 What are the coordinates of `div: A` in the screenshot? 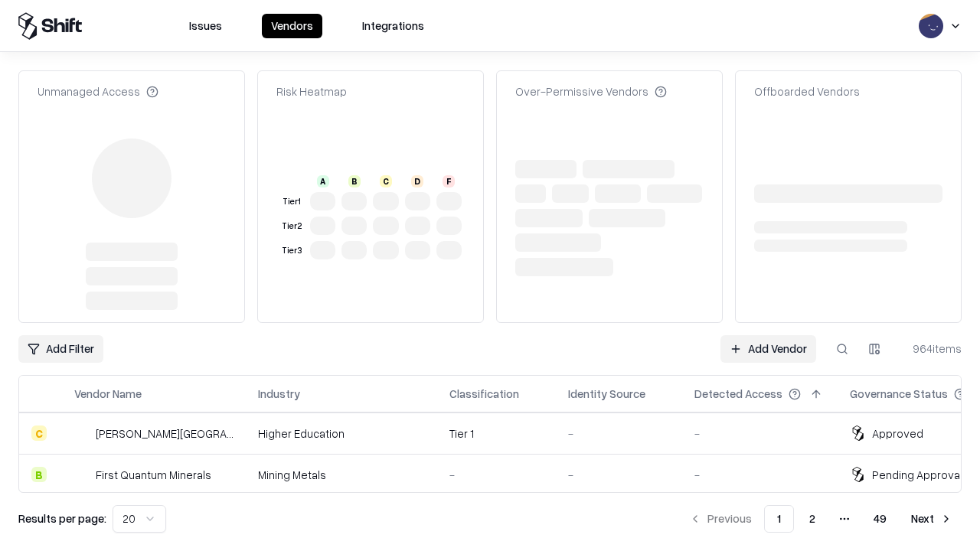 It's located at (323, 181).